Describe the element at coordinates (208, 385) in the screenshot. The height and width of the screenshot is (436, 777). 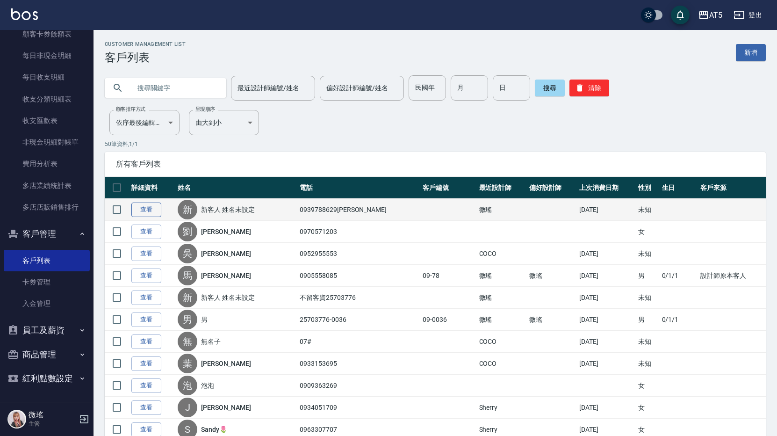
I see `a: 泡泡` at that location.